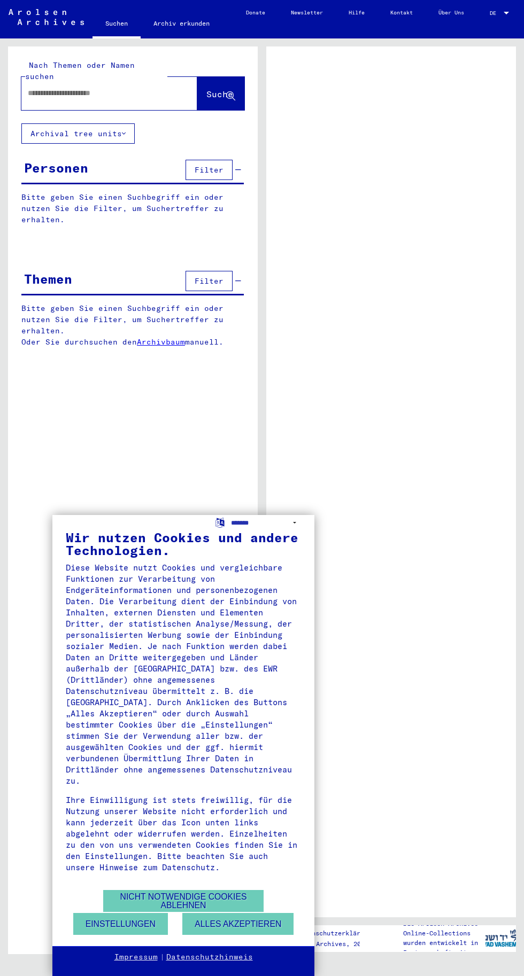 This screenshot has width=524, height=976. What do you see at coordinates (183, 674) in the screenshot?
I see `div: Diese Website nutzt Cookies und vergleichbare Funktionen zur Verarbeitung von Endgeräteinformatio...` at bounding box center [183, 674].